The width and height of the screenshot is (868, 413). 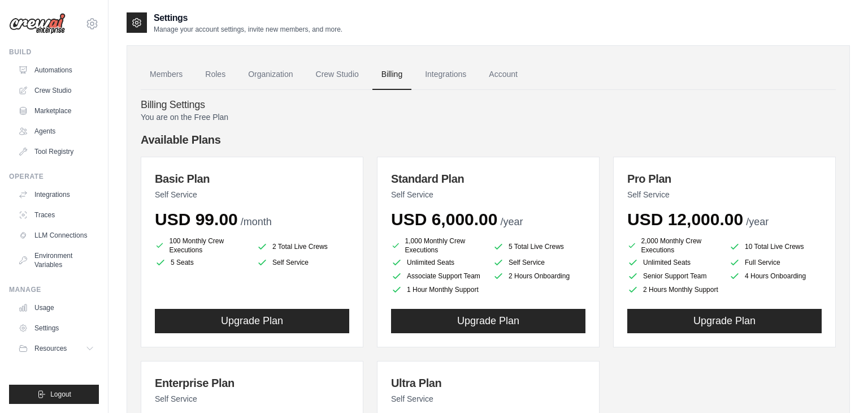 I want to click on span: USD 6,000.00, so click(x=445, y=219).